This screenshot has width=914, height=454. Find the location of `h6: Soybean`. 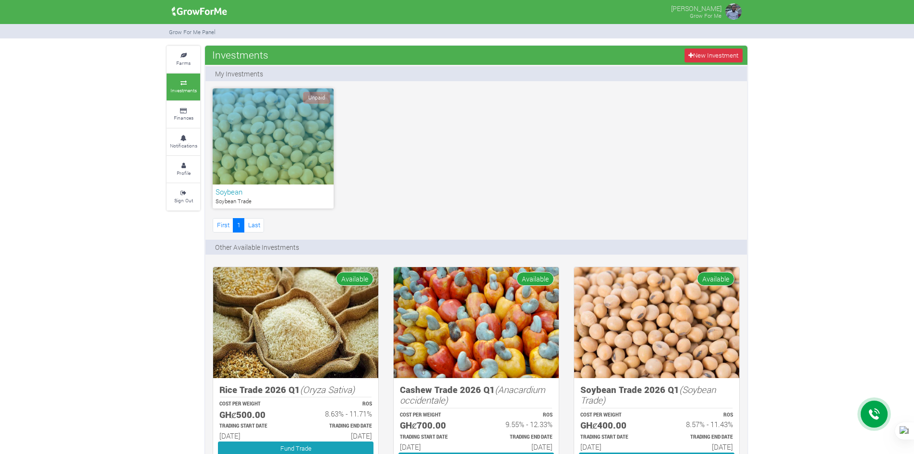

h6: Soybean is located at coordinates (273, 192).